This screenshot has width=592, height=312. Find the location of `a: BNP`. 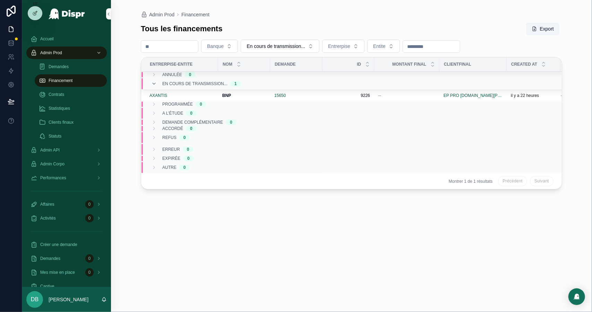

a: BNP is located at coordinates (244, 95).